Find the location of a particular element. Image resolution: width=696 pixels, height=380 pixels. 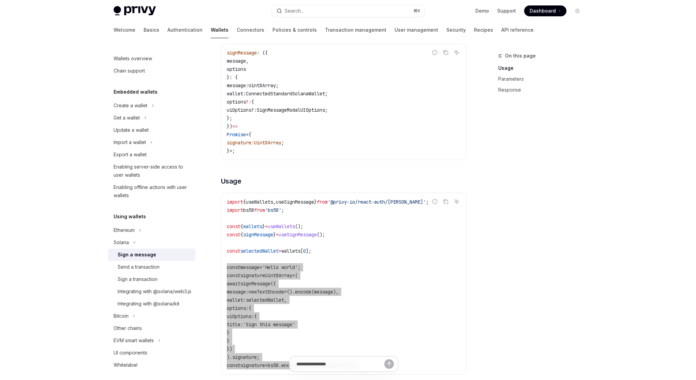

button: Toggle dark mode is located at coordinates (577, 11).